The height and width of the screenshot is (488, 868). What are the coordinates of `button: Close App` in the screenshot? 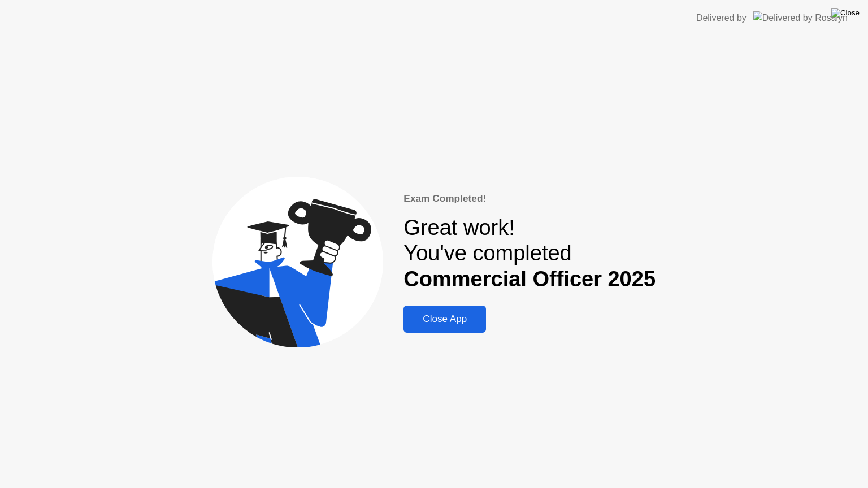 It's located at (444, 319).